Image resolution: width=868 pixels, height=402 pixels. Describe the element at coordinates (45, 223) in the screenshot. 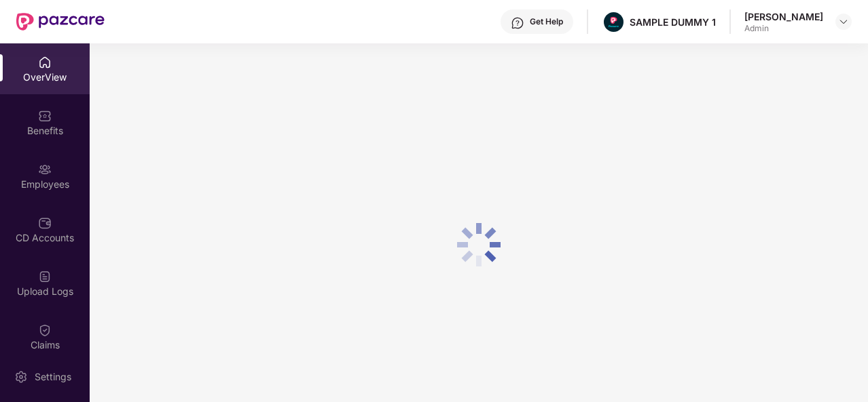

I see `img: svg+xml;base64,PHN2ZyBpZD0iQ0RfQWNjb3VudHMiIGRhdGEtbmFtZT0iQ0QgQWNjb3VudHMiIHhtbG5zPSJodHRwOi8vd3...` at that location.